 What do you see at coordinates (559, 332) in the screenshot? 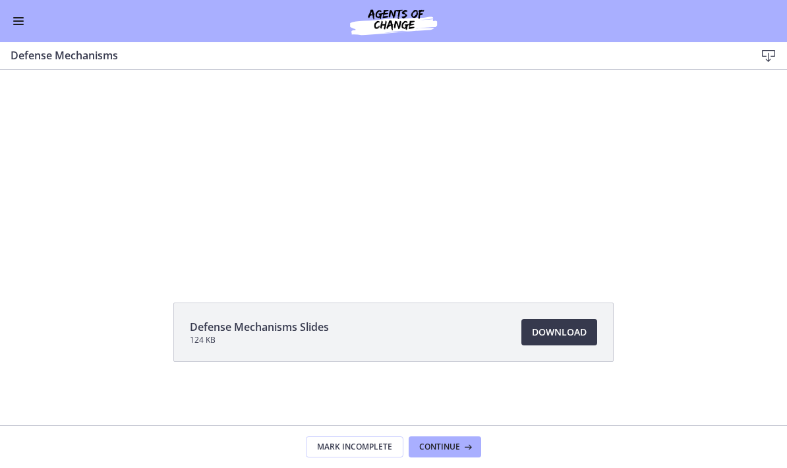
I see `a: Download` at bounding box center [559, 332].